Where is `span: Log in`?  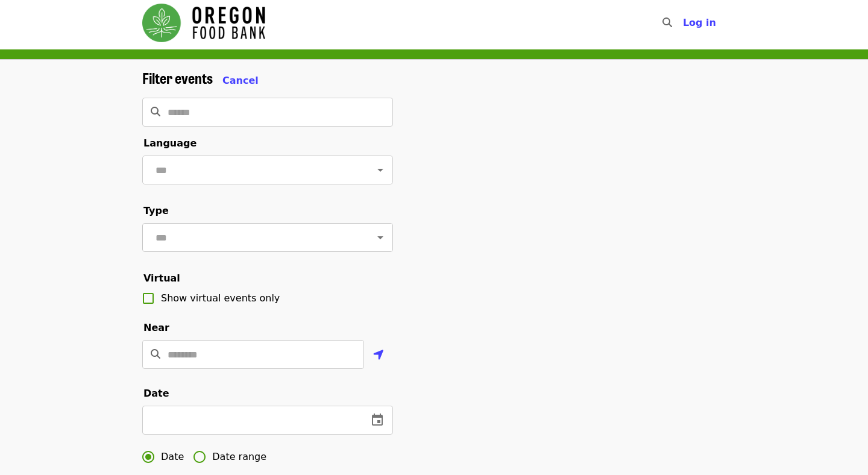
span: Log in is located at coordinates (699, 22).